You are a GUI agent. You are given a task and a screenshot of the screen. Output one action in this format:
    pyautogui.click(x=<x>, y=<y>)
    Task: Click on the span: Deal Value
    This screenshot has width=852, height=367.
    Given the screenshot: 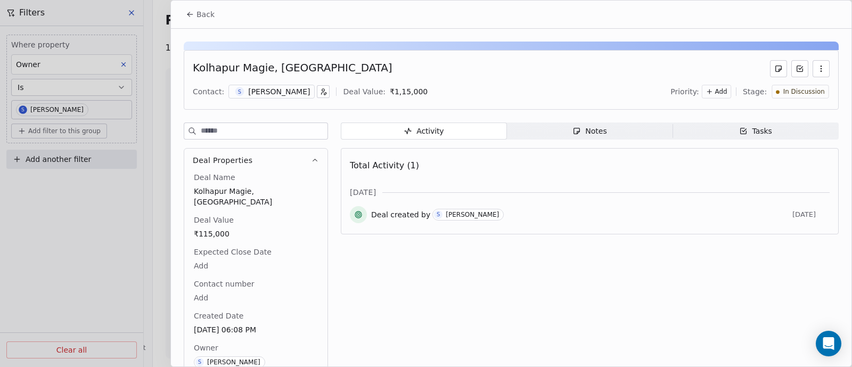 What is the action you would take?
    pyautogui.click(x=213, y=220)
    